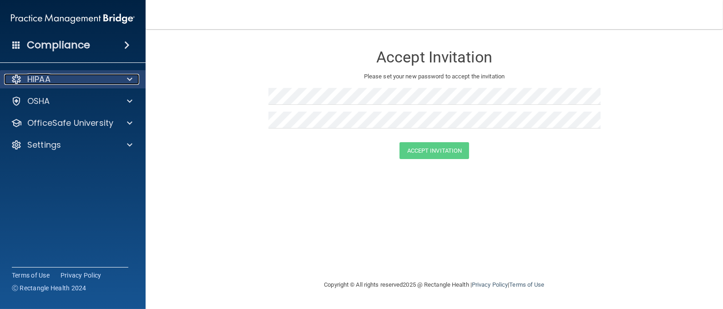  Describe the element at coordinates (71, 145) in the screenshot. I see `a: Settings` at that location.